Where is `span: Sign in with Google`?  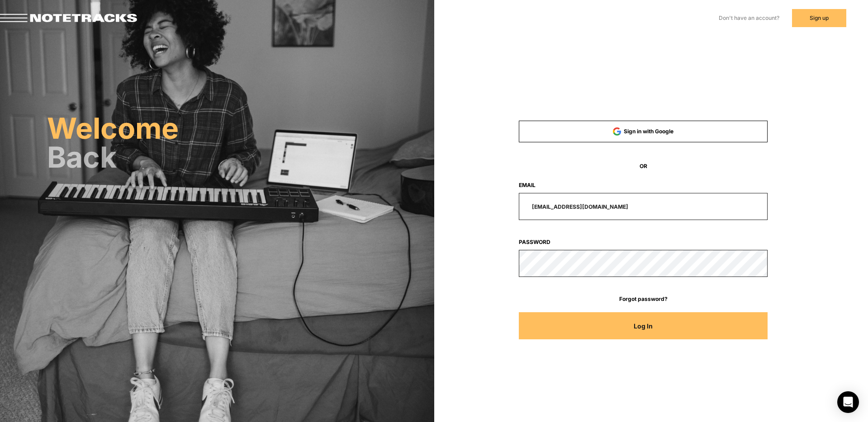
span: Sign in with Google is located at coordinates (648, 131).